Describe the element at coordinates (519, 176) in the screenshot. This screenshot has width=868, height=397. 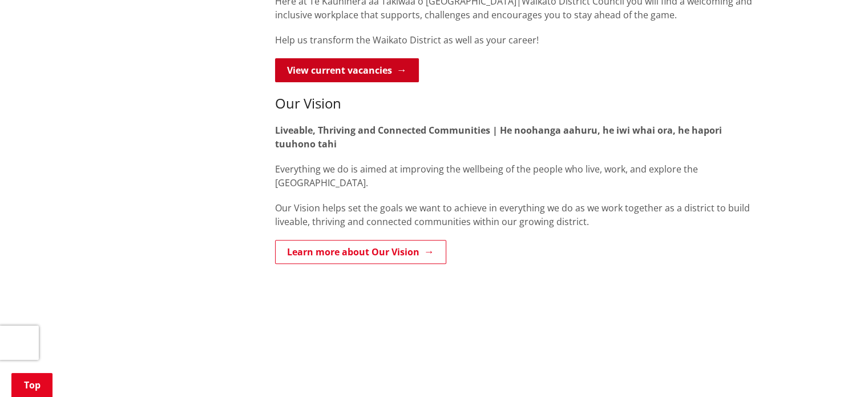
I see `p: Everything we do is aimed at improving the wellbeing of the people who live, work, and explore th...` at that location.